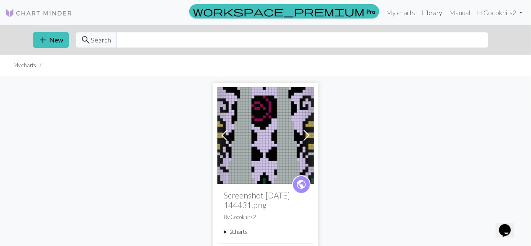 This screenshot has height=246, width=531. I want to click on a: Manual, so click(460, 13).